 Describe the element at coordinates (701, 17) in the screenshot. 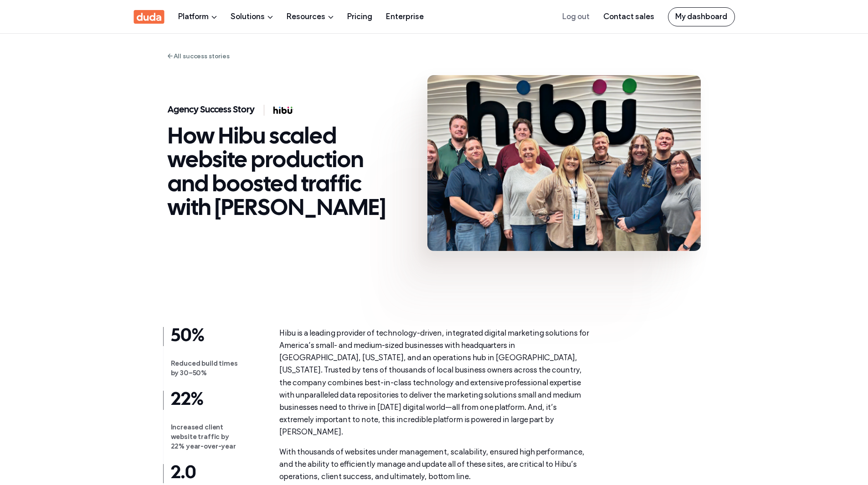

I see `a: My dashboard` at that location.